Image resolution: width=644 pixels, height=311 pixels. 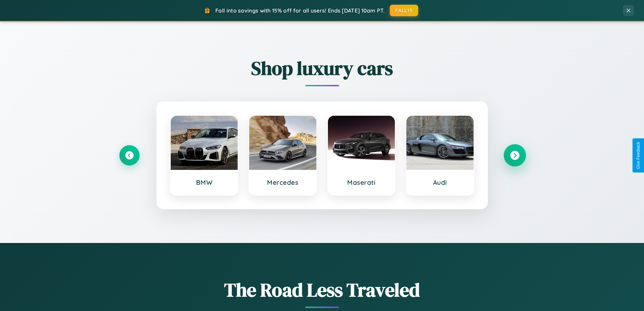 I want to click on h3: Audi, so click(x=440, y=182).